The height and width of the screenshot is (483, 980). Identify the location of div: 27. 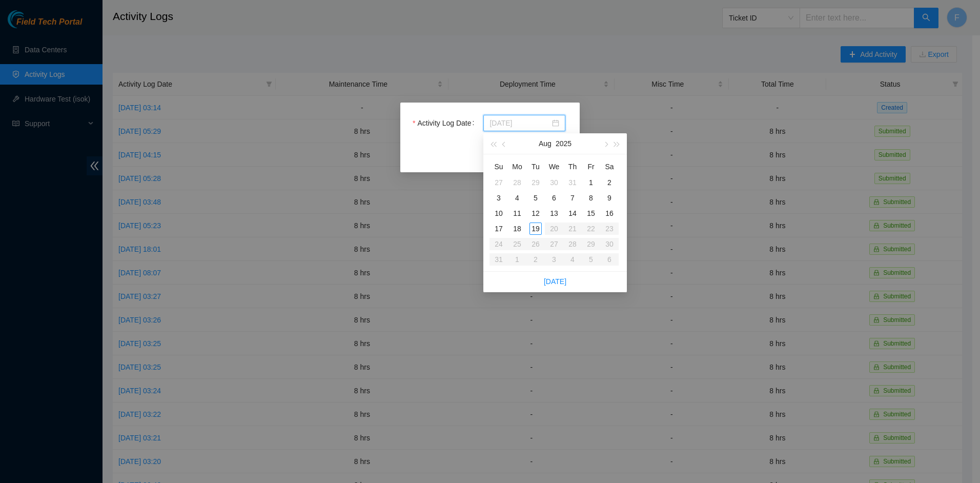
(499, 182).